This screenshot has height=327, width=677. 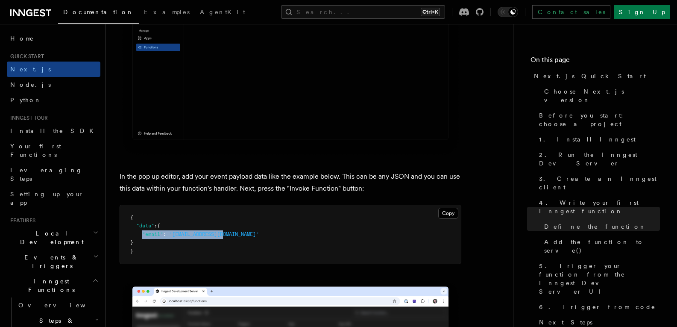 I want to click on span: AgentKit, so click(x=223, y=12).